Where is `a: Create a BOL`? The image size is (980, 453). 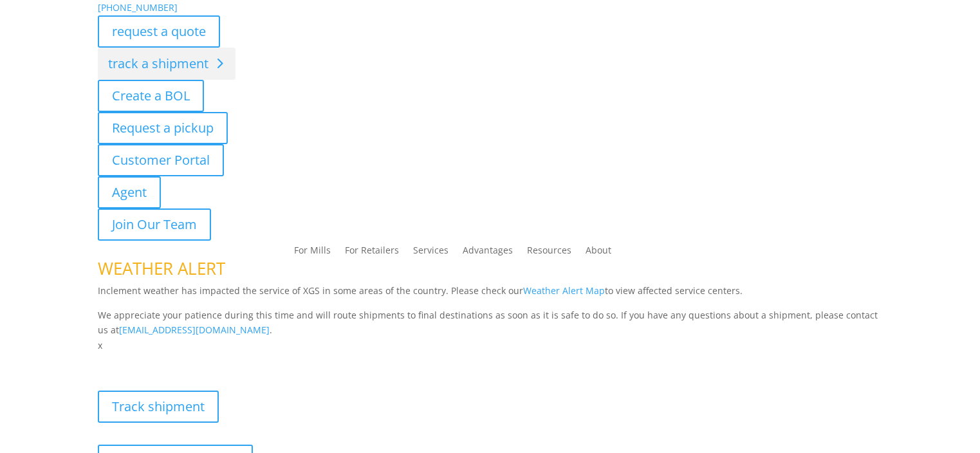 a: Create a BOL is located at coordinates (150, 96).